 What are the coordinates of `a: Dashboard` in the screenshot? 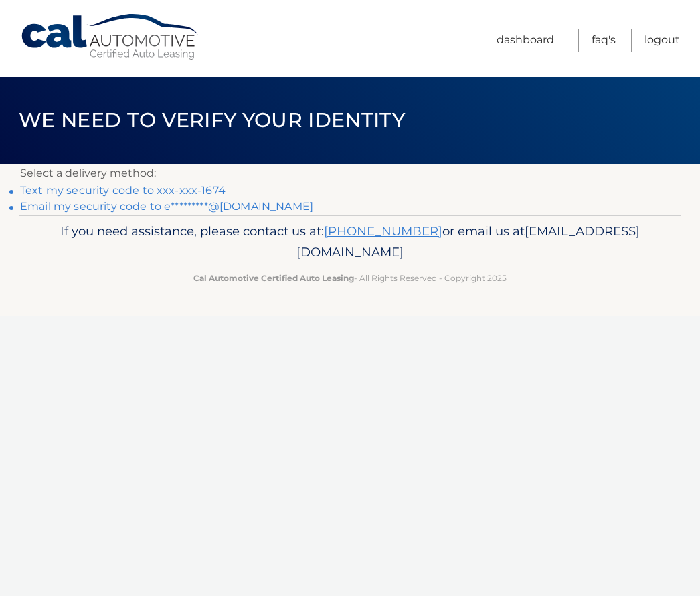 It's located at (525, 40).